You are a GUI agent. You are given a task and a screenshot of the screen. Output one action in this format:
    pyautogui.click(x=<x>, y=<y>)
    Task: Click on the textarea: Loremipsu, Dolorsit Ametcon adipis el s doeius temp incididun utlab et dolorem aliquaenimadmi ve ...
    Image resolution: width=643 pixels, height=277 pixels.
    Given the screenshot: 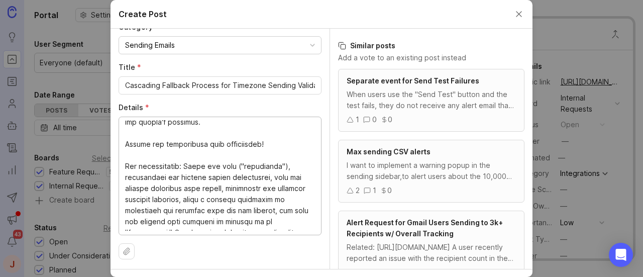 What is the action you would take?
    pyautogui.click(x=220, y=175)
    